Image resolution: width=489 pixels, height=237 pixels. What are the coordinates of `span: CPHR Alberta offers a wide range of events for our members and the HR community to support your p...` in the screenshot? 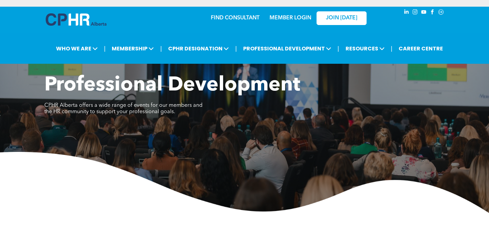 It's located at (123, 108).